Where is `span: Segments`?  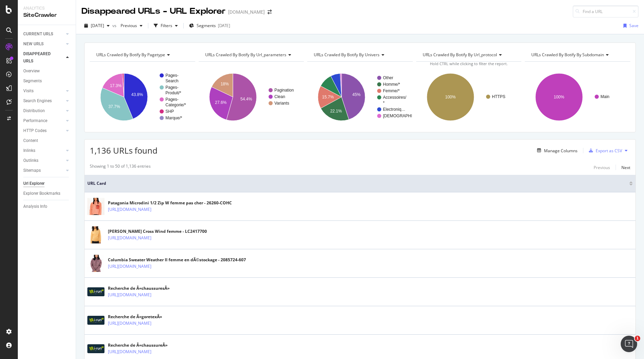 span: Segments is located at coordinates (206, 26).